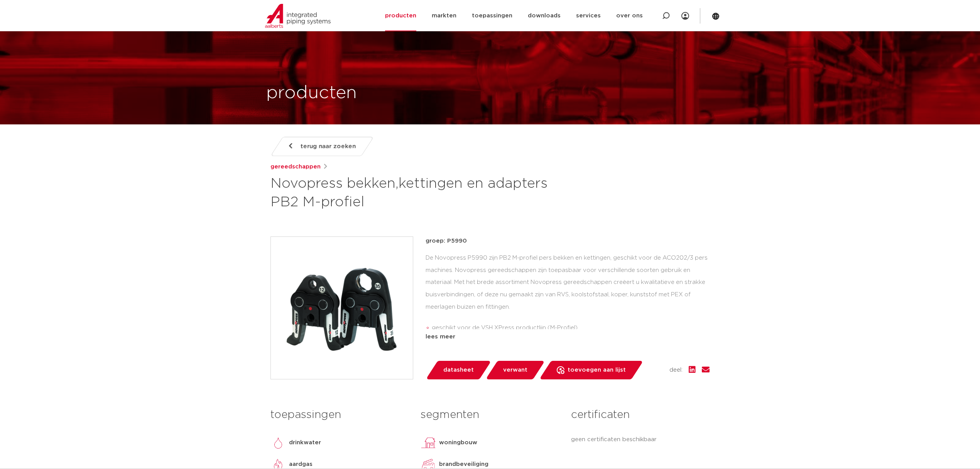 The height and width of the screenshot is (469, 980). I want to click on span: verwant, so click(515, 370).